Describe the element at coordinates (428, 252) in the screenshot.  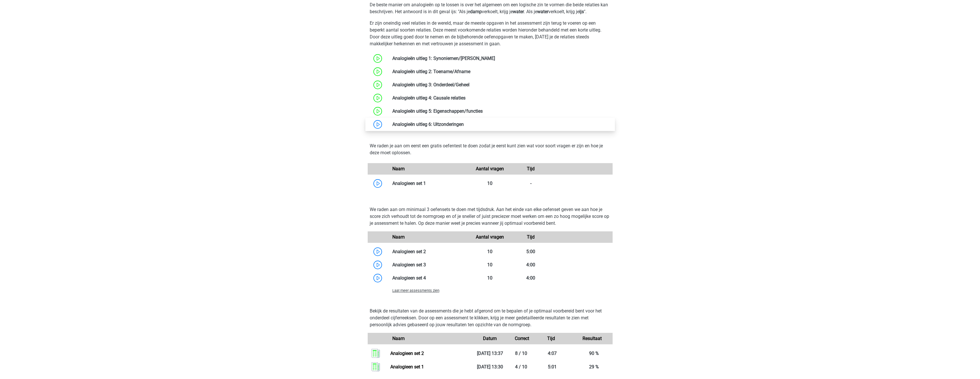
I see `div: Analogieen set 2` at that location.